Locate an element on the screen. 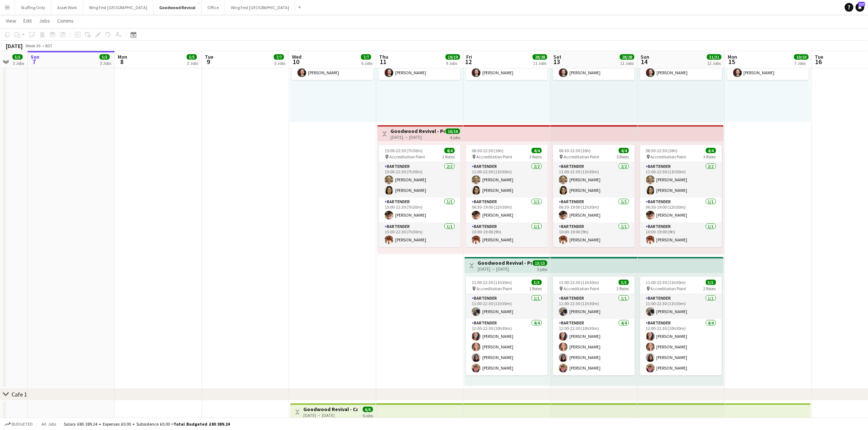 The image size is (868, 430). span: Comms is located at coordinates (65, 21).